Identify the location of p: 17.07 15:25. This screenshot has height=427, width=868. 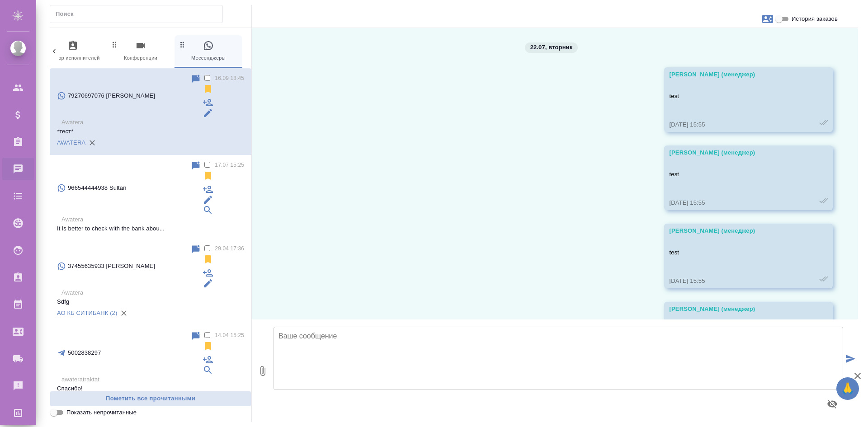
(229, 164).